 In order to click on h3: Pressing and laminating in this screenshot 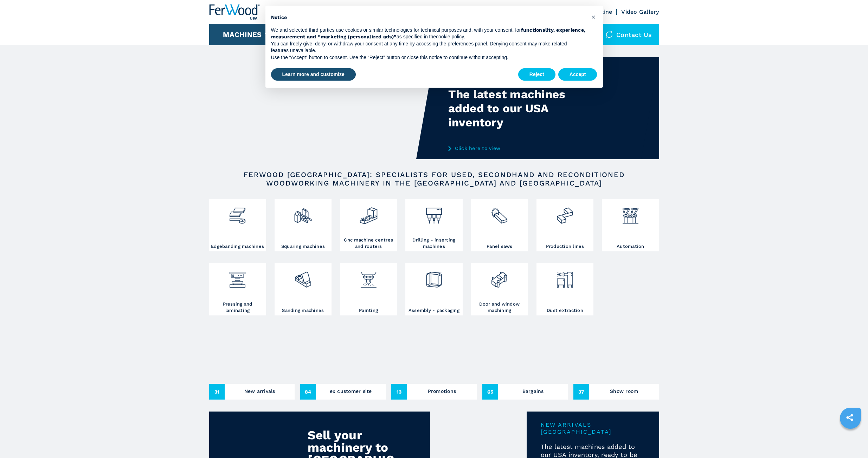, I will do `click(238, 307)`.